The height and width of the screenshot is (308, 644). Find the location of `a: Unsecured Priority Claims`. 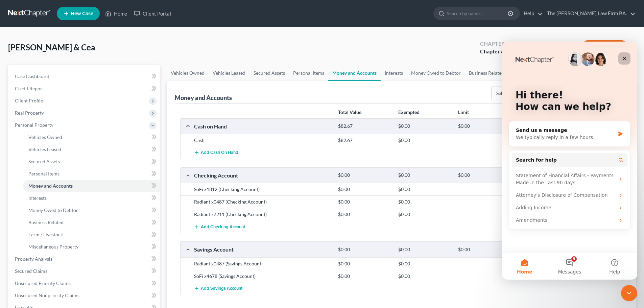

a: Unsecured Priority Claims is located at coordinates (85, 283).